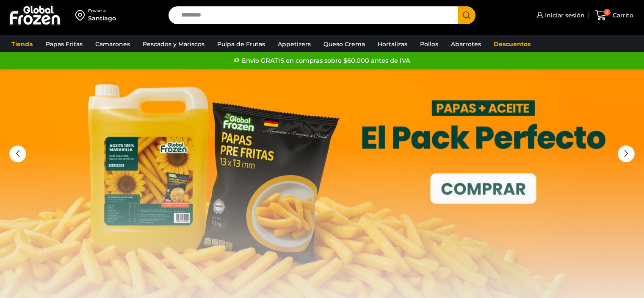 Image resolution: width=644 pixels, height=298 pixels. Describe the element at coordinates (18, 154) in the screenshot. I see `div: Previous slide` at that location.